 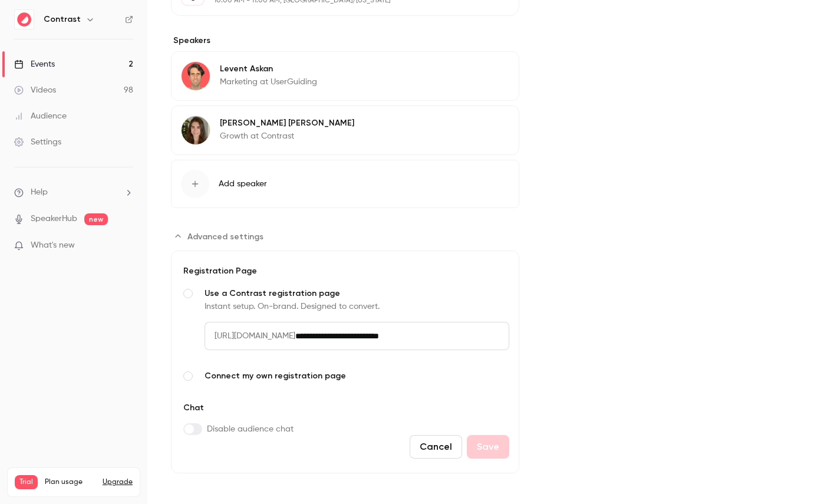 What do you see at coordinates (268, 69) in the screenshot?
I see `p: Levent Askan` at bounding box center [268, 69].